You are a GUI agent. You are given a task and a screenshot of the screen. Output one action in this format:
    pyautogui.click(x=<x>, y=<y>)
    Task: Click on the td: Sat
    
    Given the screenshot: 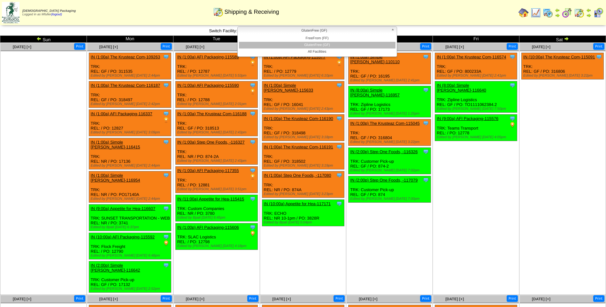 What is the action you would take?
    pyautogui.click(x=562, y=39)
    